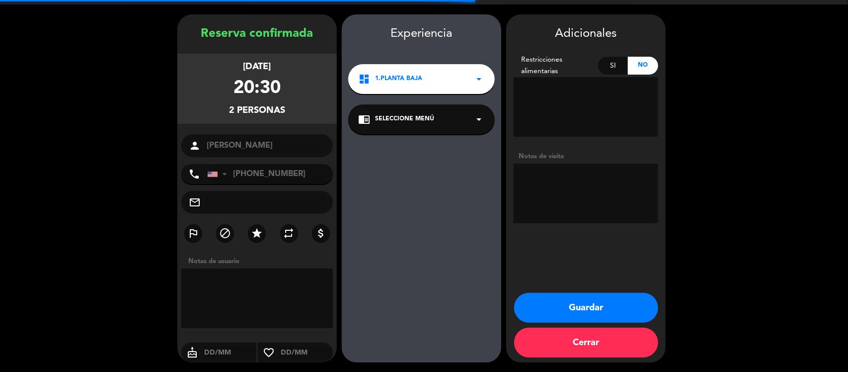 This screenshot has height=372, width=848. Describe the element at coordinates (364, 79) in the screenshot. I see `i: dashboard` at that location.